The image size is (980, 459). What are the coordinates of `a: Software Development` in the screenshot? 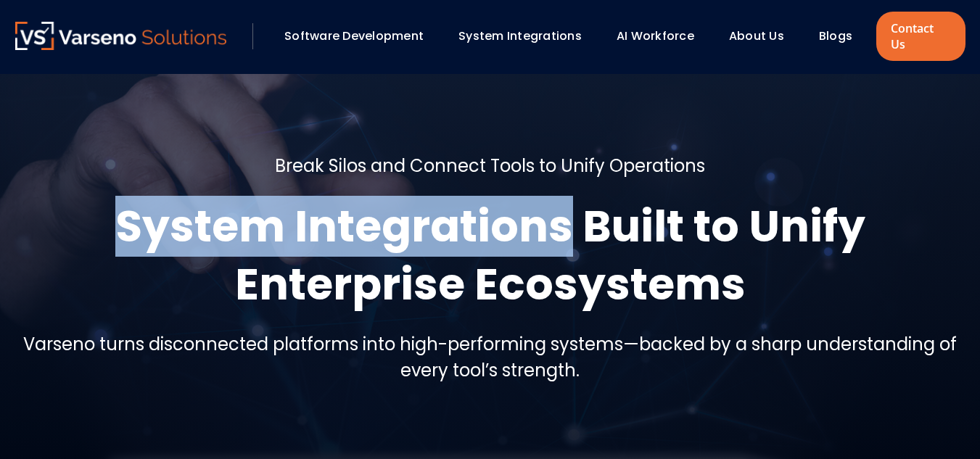 It's located at (354, 35).